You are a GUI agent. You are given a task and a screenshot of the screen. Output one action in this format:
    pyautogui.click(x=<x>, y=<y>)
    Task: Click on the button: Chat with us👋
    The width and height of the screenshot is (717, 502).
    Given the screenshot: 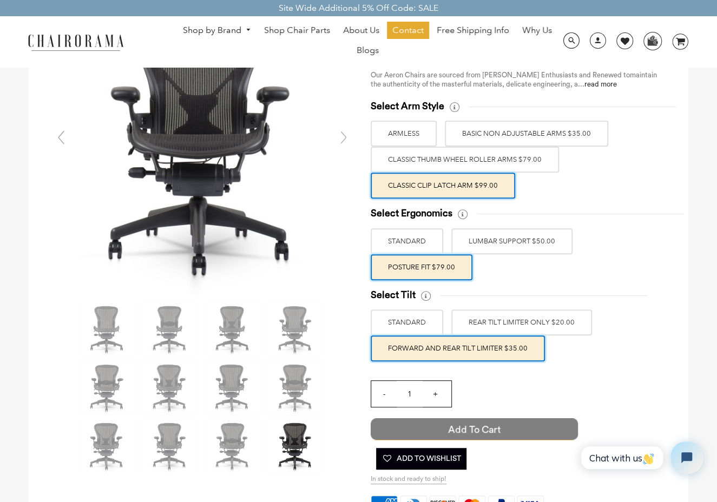 What is the action you would take?
    pyautogui.click(x=52, y=25)
    